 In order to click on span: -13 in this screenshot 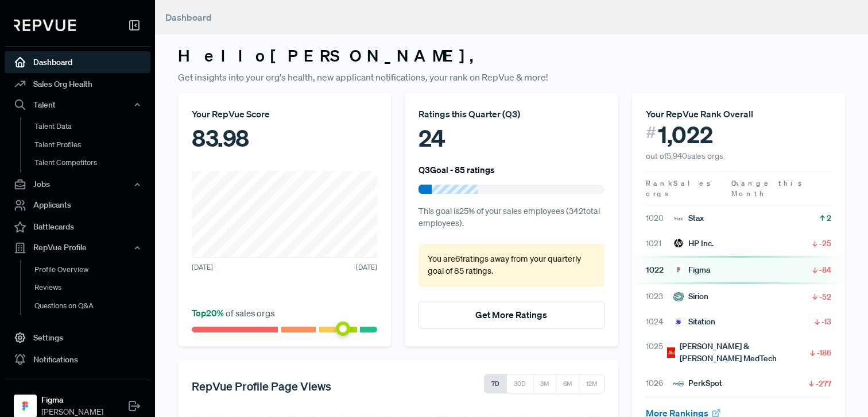, I will do `click(826, 321)`.